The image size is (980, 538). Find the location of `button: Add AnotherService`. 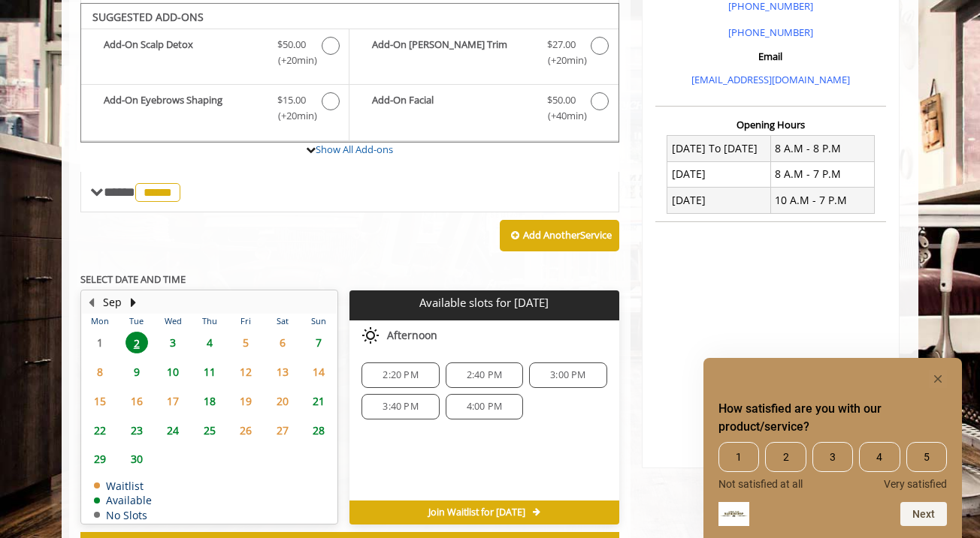

button: Add AnotherService is located at coordinates (559, 236).